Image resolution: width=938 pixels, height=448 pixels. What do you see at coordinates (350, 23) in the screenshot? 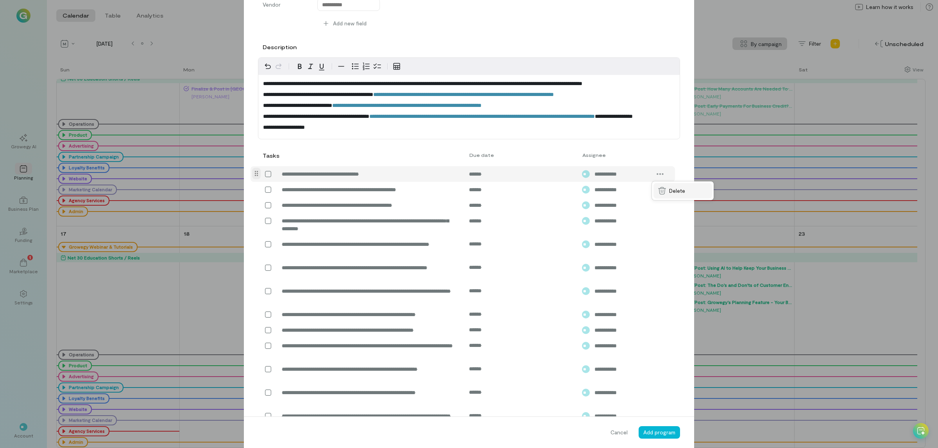
I see `span: Add new field` at bounding box center [350, 23].